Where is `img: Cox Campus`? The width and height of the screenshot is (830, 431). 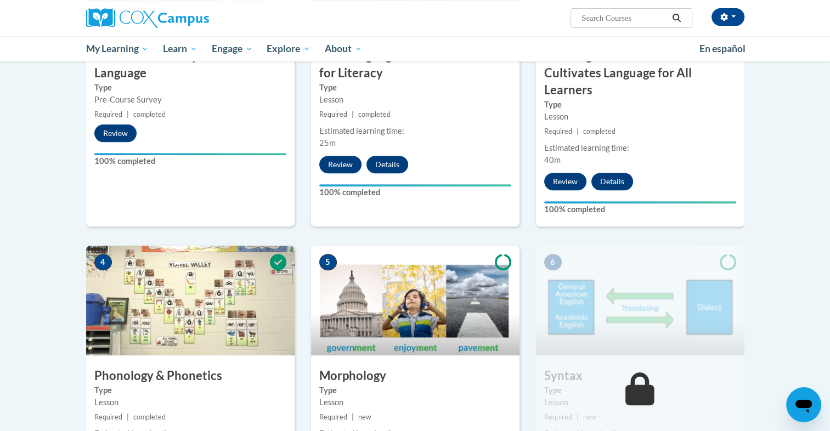
img: Cox Campus is located at coordinates (148, 18).